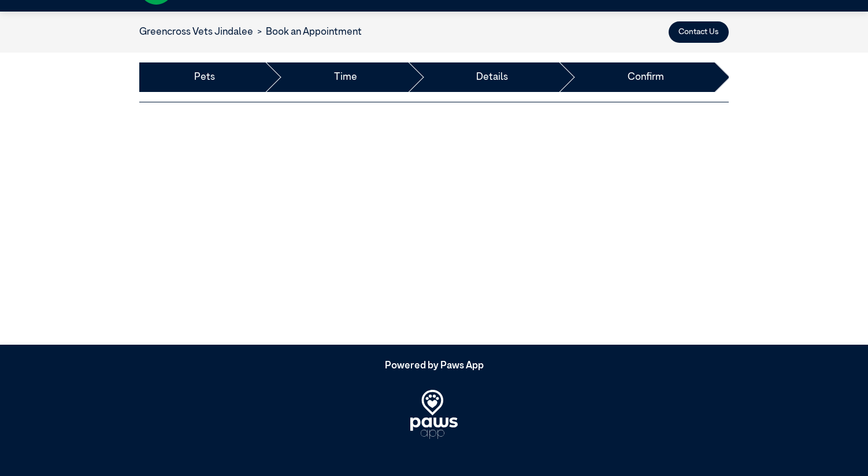 The height and width of the screenshot is (476, 868). I want to click on a: Pets, so click(205, 78).